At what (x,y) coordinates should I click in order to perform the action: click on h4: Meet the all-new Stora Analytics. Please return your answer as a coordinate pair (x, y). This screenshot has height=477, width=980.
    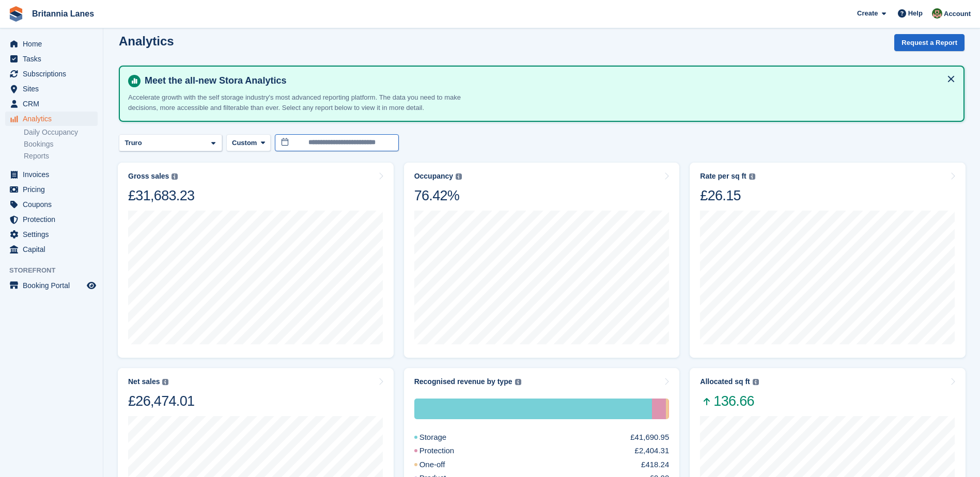
    Looking at the image, I should click on (548, 80).